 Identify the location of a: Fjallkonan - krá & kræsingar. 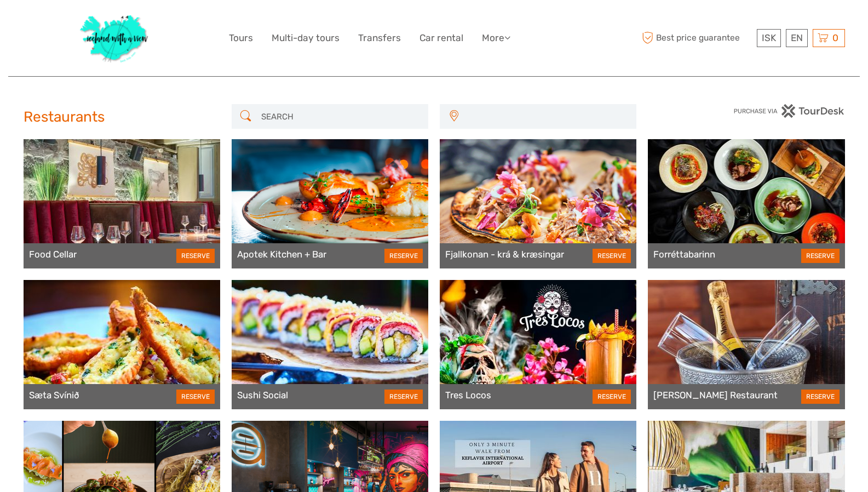
(505, 254).